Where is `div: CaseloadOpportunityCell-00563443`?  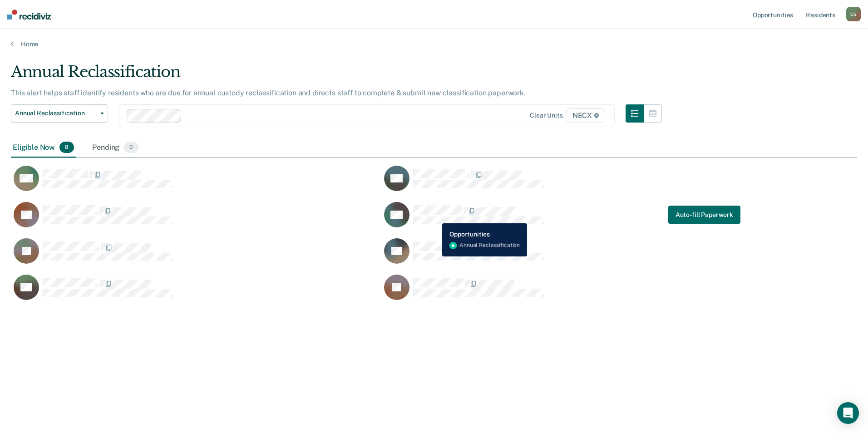
div: CaseloadOpportunityCell-00563443 is located at coordinates (197, 183).